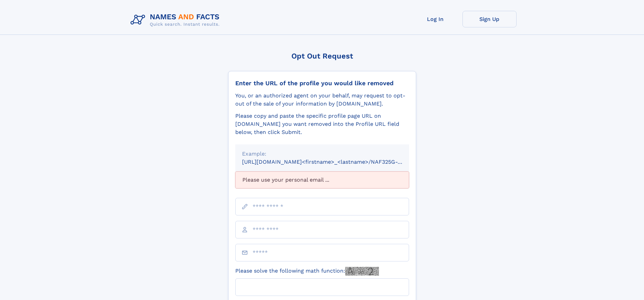 Image resolution: width=644 pixels, height=300 pixels. What do you see at coordinates (322, 154) in the screenshot?
I see `div: Example:` at bounding box center [322, 154].